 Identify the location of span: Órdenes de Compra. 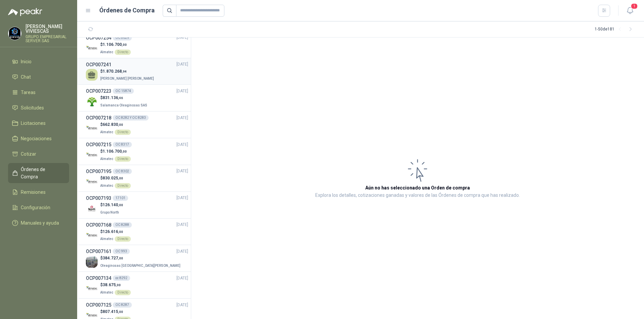
(41, 173).